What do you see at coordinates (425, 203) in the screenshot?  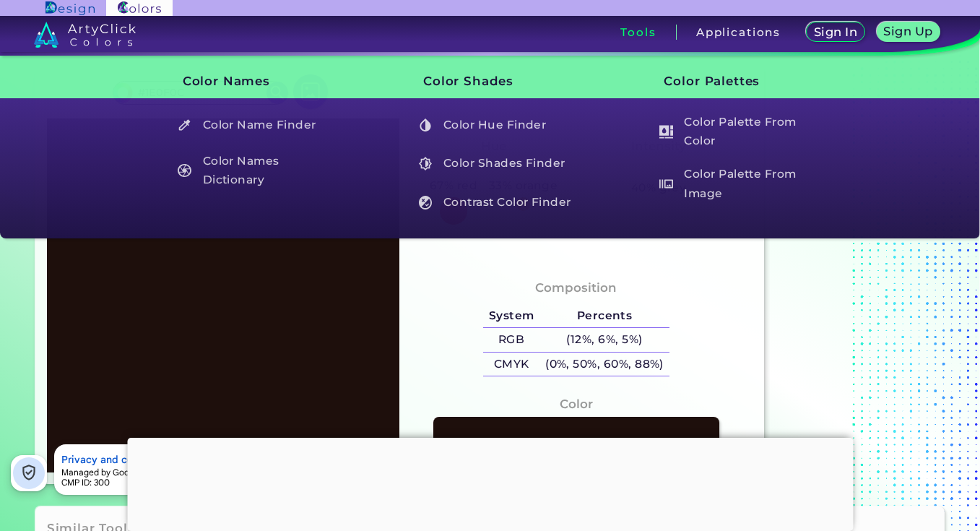 I see `img: icon_color_contrast_white.svg` at bounding box center [425, 203].